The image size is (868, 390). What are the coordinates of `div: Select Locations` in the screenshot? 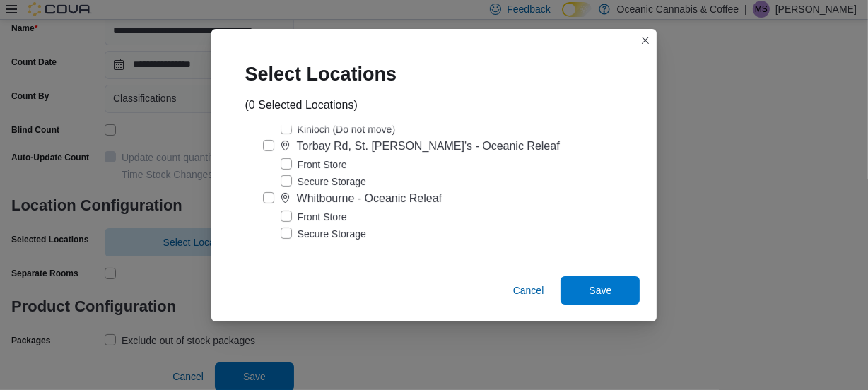 It's located at (326, 71).